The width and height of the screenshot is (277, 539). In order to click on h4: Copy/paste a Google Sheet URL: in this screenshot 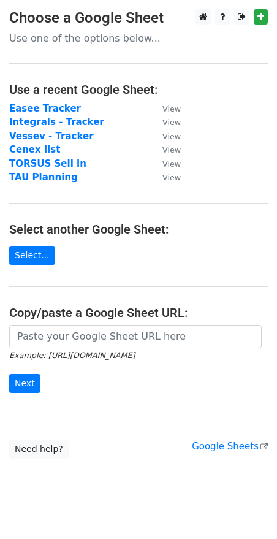, I will do `click(138, 312)`.